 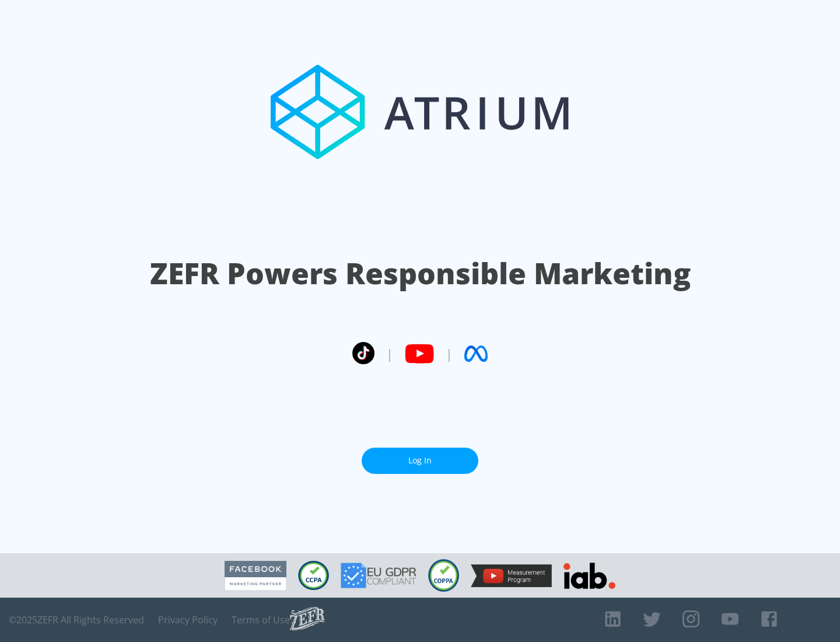 I want to click on img: GDPR Compliant, so click(x=379, y=575).